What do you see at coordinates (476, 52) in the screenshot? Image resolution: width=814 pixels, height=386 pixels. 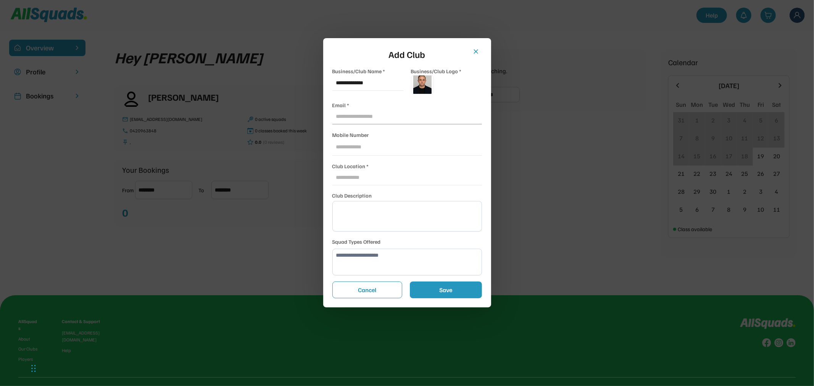 I see `button: close` at bounding box center [476, 52].